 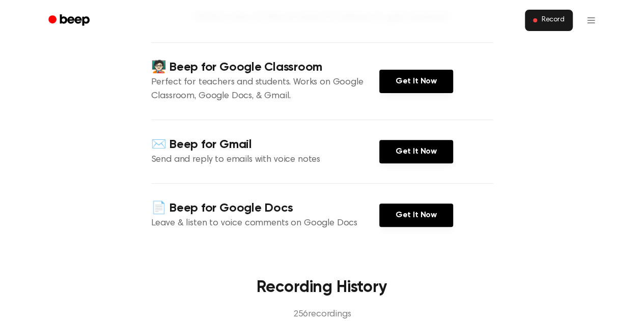 What do you see at coordinates (548, 20) in the screenshot?
I see `button: Record` at bounding box center [548, 20].